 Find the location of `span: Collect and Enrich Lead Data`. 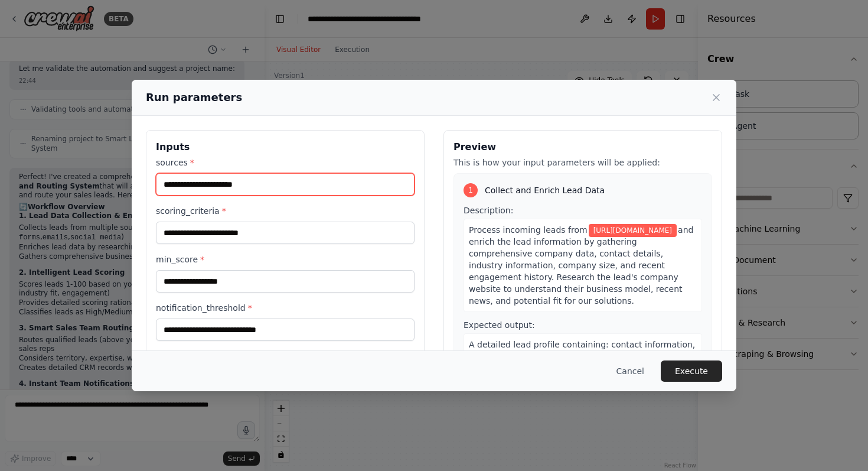

span: Collect and Enrich Lead Data is located at coordinates (544, 190).